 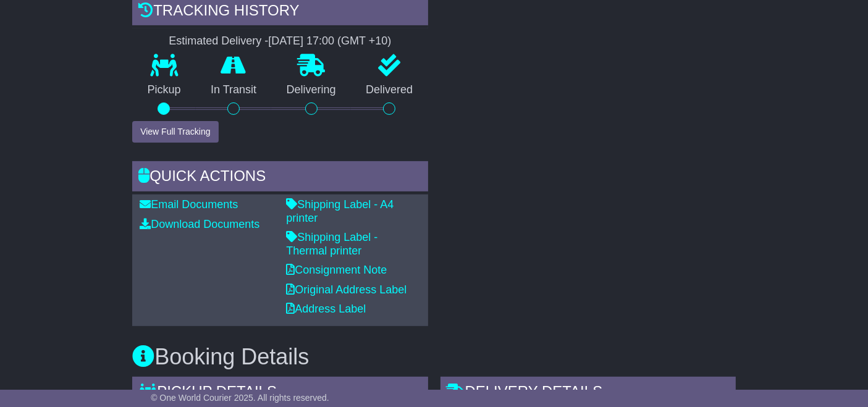 What do you see at coordinates (336, 270) in the screenshot?
I see `a: Consignment Note` at bounding box center [336, 270].